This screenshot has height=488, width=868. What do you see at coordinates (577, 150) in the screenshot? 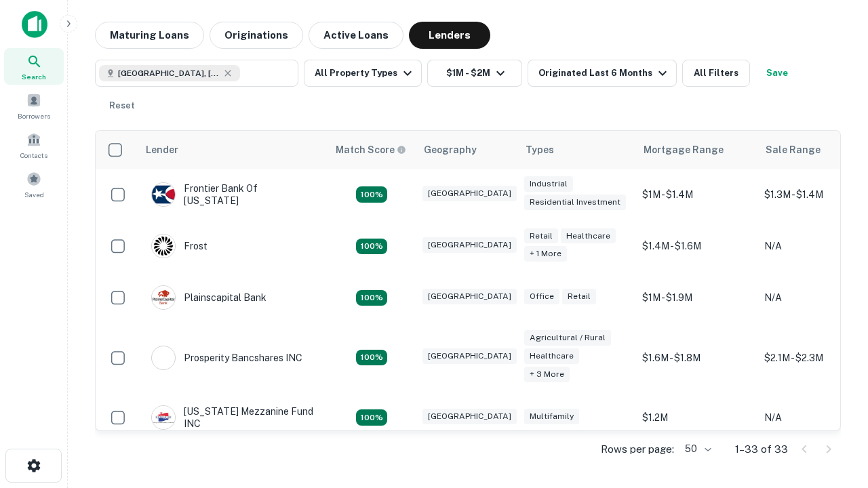
I see `th: Types` at bounding box center [577, 150].